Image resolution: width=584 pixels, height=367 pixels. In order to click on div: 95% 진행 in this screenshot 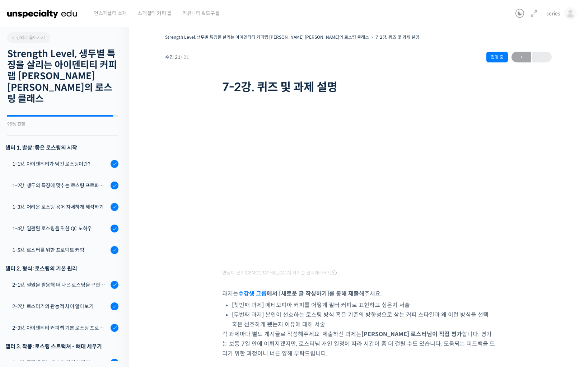, I will do `click(63, 124)`.